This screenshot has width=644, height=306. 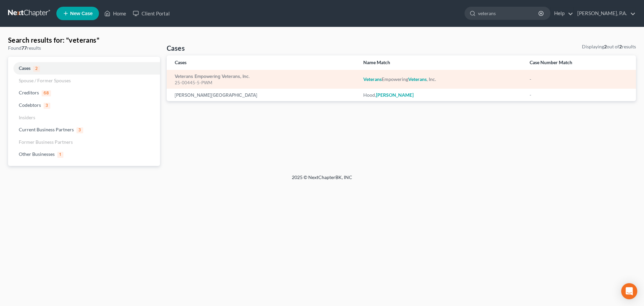 What do you see at coordinates (322, 180) in the screenshot?
I see `div: 2025 © NextChapterBK, INC` at bounding box center [322, 180].